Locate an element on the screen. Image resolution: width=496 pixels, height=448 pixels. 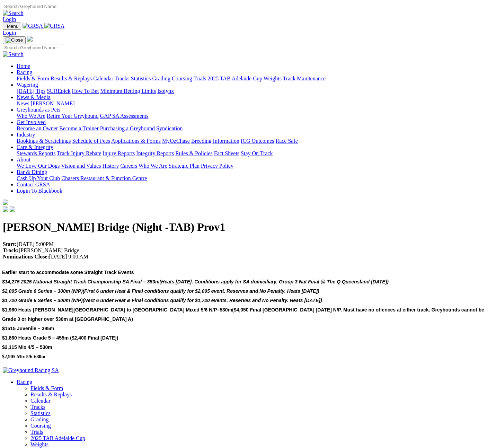
span: $2,115 Mix 4/5 – 530m is located at coordinates (27, 347).